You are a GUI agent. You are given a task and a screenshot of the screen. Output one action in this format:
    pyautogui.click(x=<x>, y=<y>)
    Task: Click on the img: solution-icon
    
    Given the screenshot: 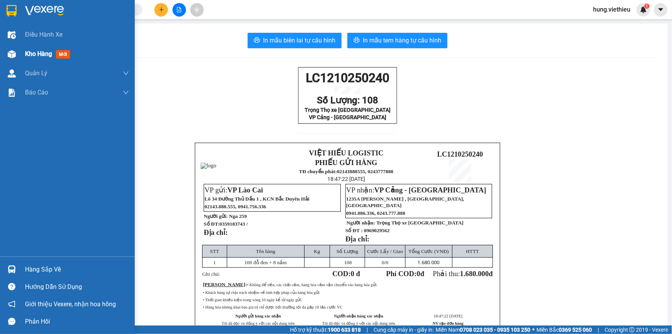 What is the action you would take?
    pyautogui.click(x=12, y=92)
    